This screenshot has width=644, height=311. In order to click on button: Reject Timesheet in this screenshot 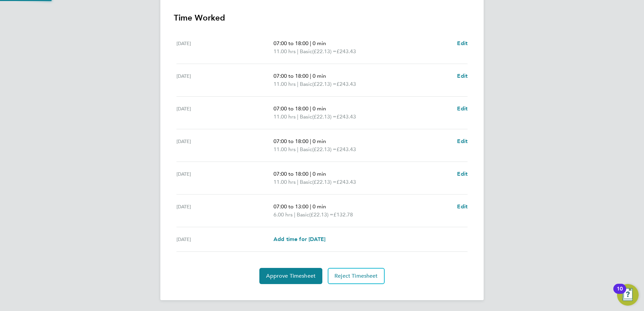, I will do `click(356, 276)`.